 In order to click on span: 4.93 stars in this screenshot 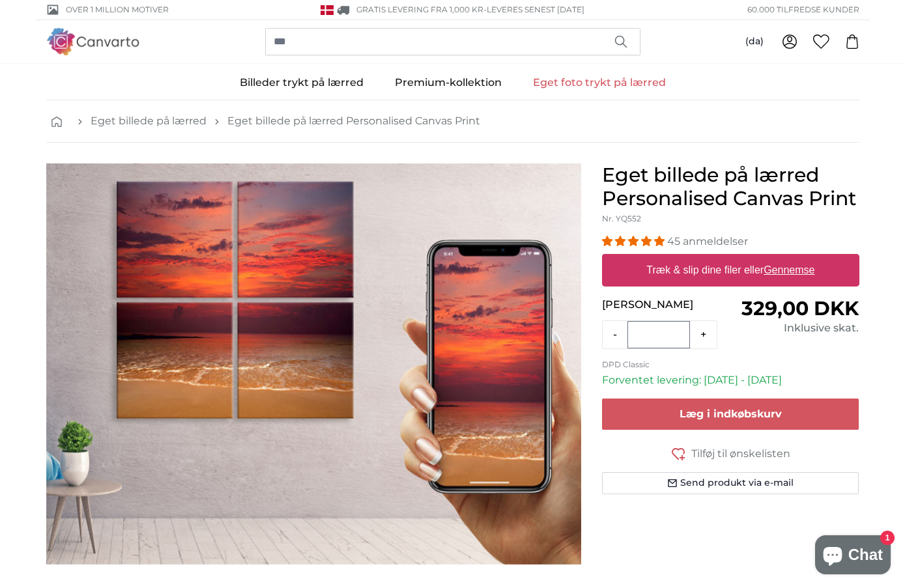, I will do `click(635, 241)`.